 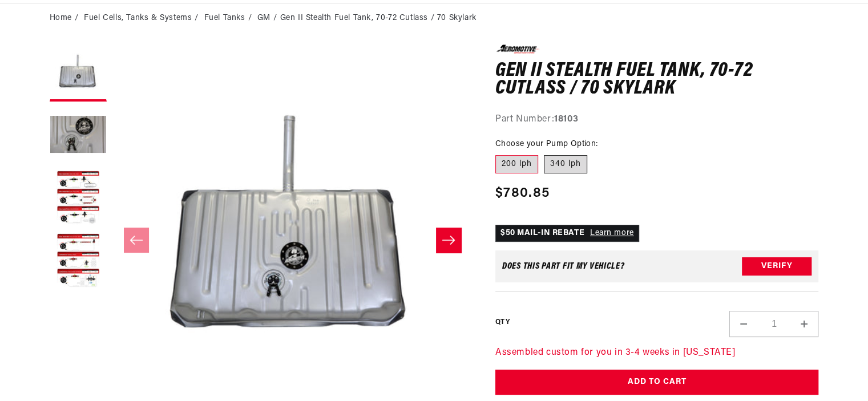 What do you see at coordinates (448, 240) in the screenshot?
I see `button: Slide right` at bounding box center [448, 240].